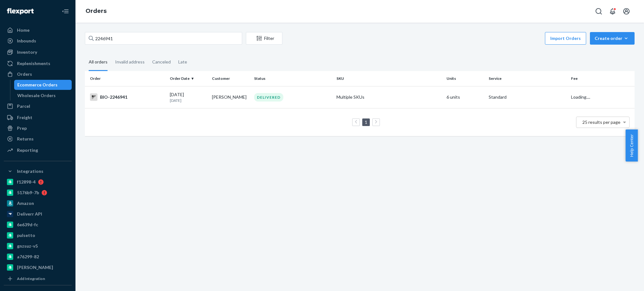 The width and height of the screenshot is (644, 291). What do you see at coordinates (189, 79) in the screenshot?
I see `th: Order Date` at bounding box center [189, 79].